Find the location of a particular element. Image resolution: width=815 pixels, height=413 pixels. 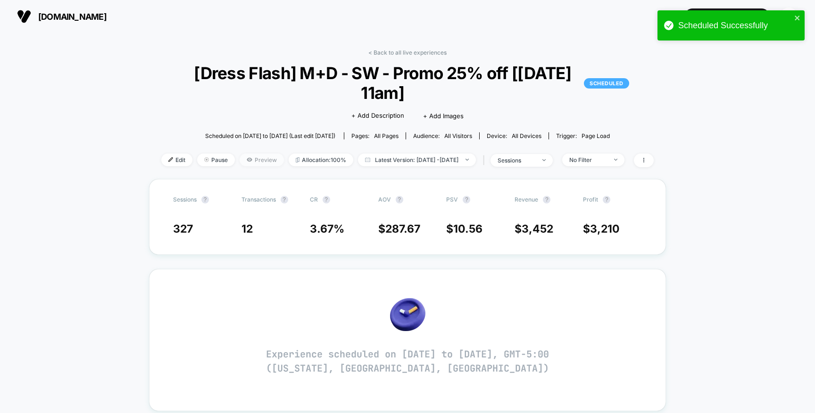

button: close is located at coordinates (797, 18).